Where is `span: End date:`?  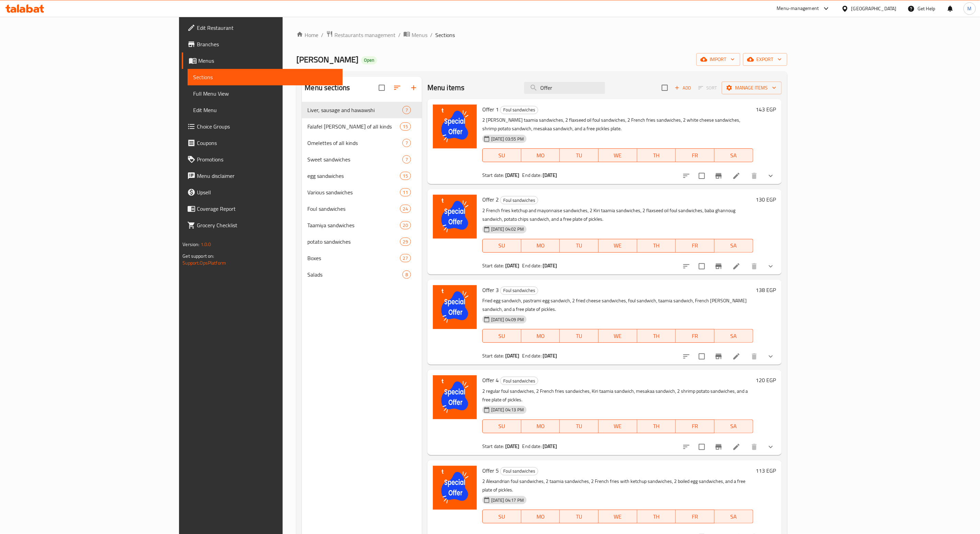 span: End date: is located at coordinates (532, 175).